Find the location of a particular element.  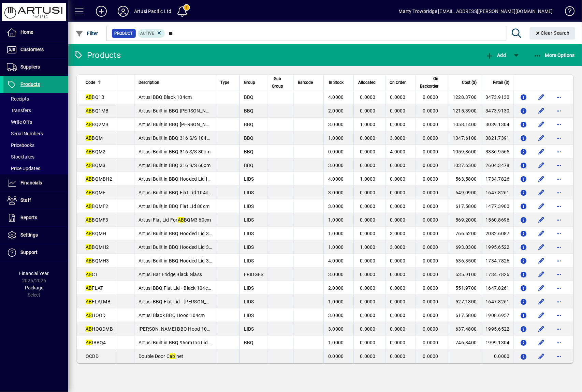

span: Staff is located at coordinates (26, 200).